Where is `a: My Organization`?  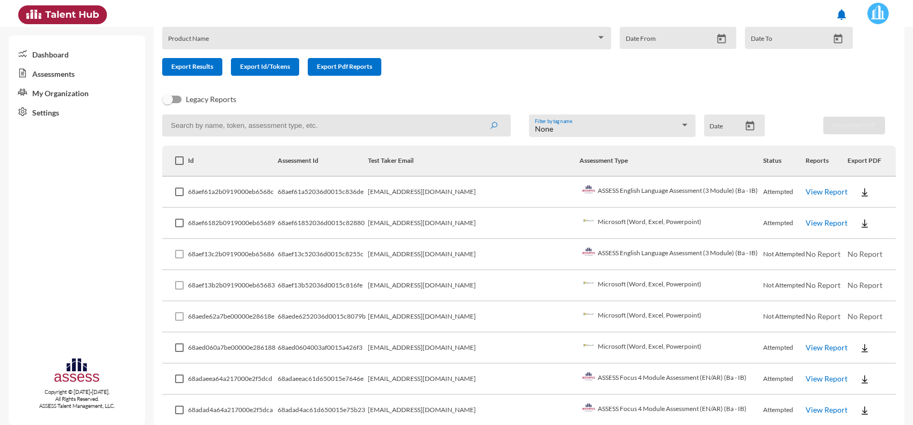
a: My Organization is located at coordinates (77, 92).